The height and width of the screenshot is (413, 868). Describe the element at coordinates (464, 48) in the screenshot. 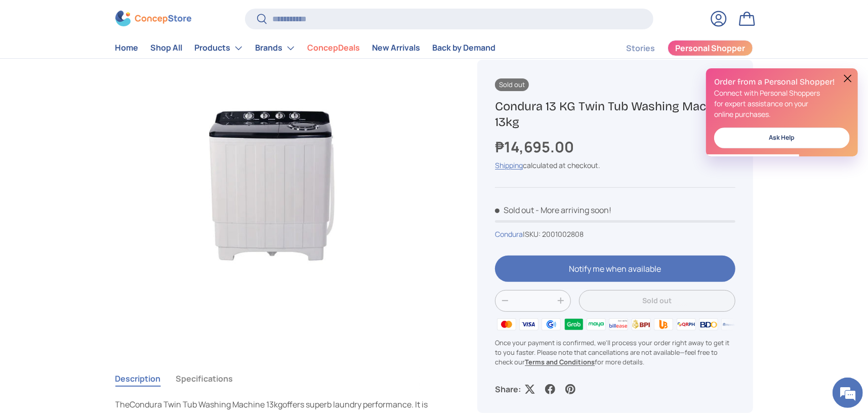

I see `a: Back by Demand` at that location.